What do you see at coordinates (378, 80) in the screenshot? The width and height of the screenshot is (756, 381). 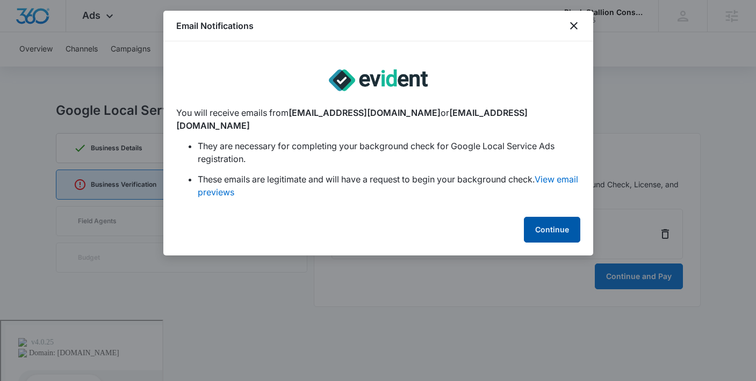 I see `img: lsa-evident` at bounding box center [378, 80].